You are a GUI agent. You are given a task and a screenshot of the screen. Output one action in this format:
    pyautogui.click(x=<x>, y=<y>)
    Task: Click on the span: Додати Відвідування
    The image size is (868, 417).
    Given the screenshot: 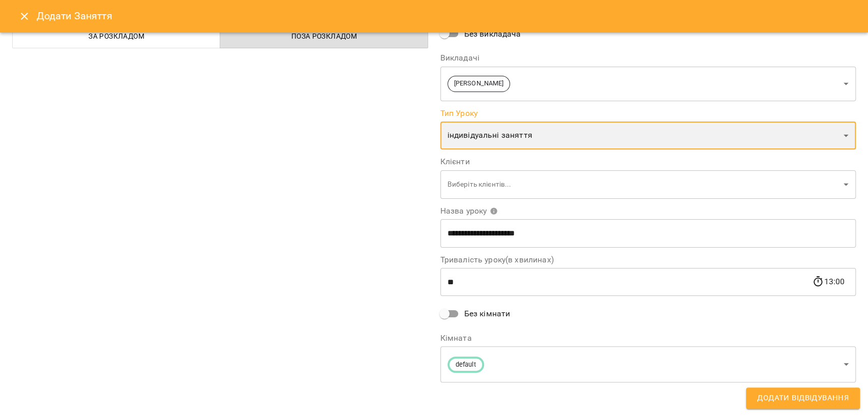 What is the action you would take?
    pyautogui.click(x=803, y=398)
    